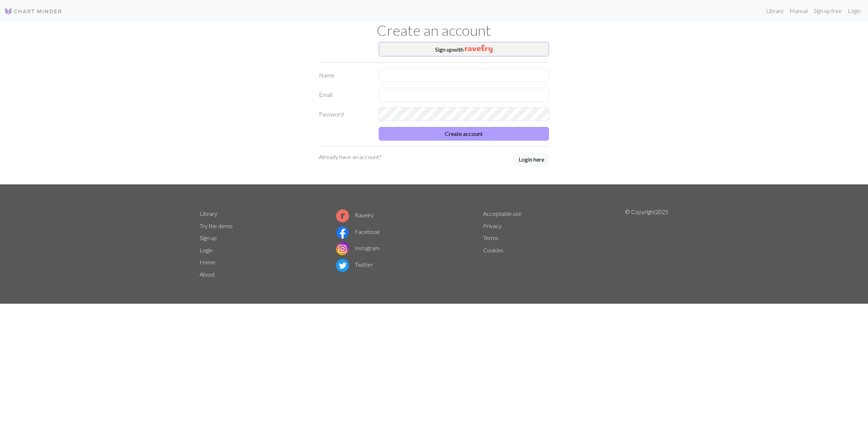 The width and height of the screenshot is (868, 427). I want to click on img: Instagram logo, so click(342, 249).